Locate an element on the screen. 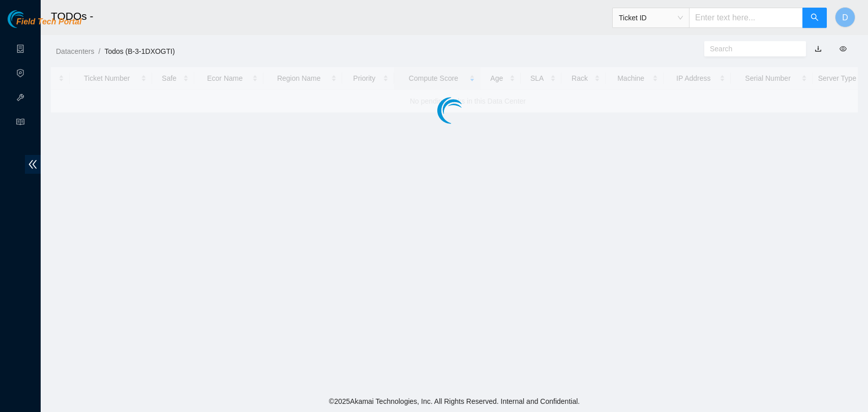  span: Ticket ID is located at coordinates (650, 18).